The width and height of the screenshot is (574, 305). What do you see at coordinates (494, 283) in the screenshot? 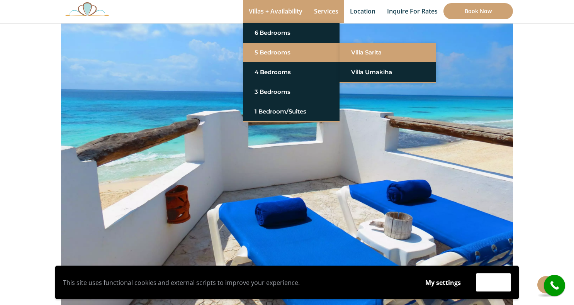
I see `button: Accept` at bounding box center [494, 283].